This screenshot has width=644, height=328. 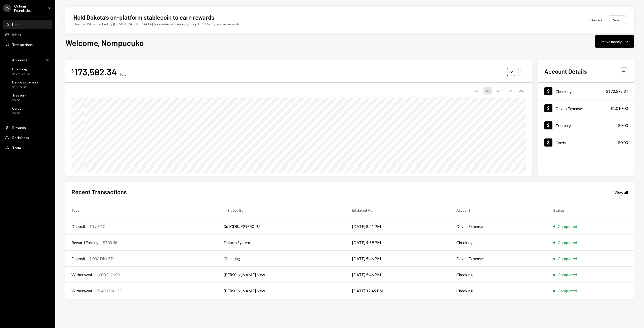 I want to click on div: Total, so click(x=123, y=74).